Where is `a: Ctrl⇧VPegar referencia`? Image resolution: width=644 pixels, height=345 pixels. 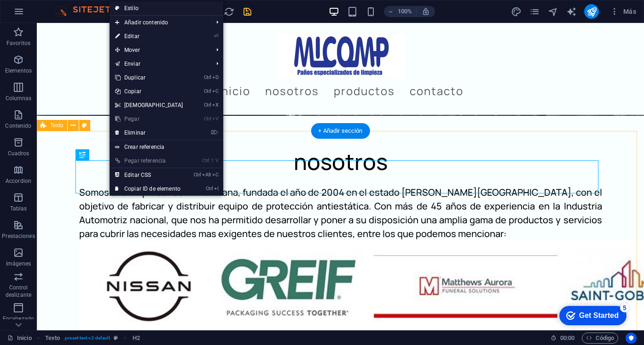
a: Ctrl⇧VPegar referencia is located at coordinates (149, 161).